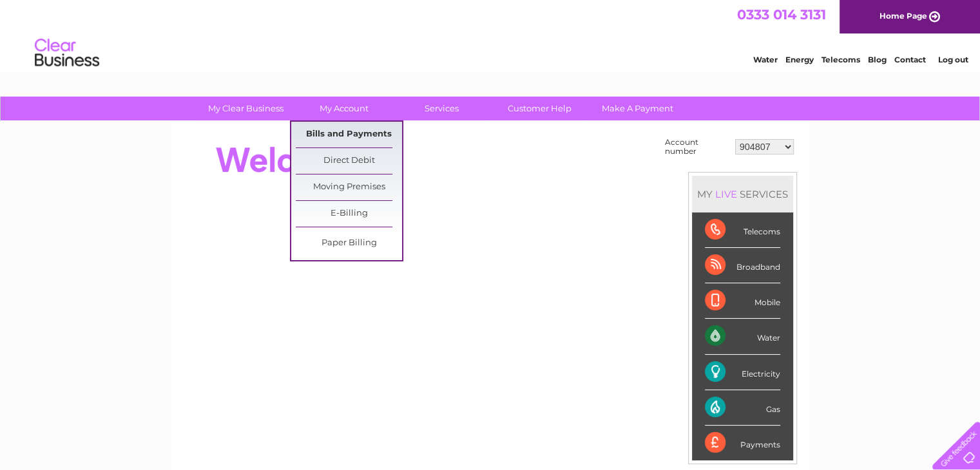  What do you see at coordinates (246, 108) in the screenshot?
I see `a: My Clear Business` at bounding box center [246, 108].